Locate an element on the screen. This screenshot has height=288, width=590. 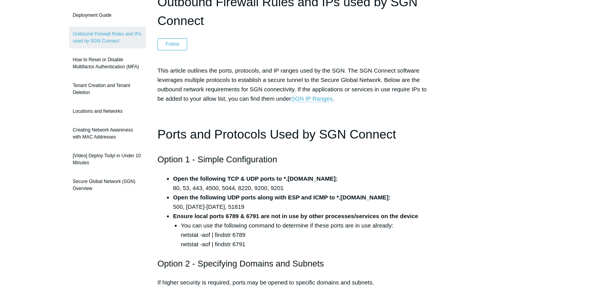
strong: Ensure local ports 6789 & 6791 are not in use by other processes/services on the device is located at coordinates (295, 216).